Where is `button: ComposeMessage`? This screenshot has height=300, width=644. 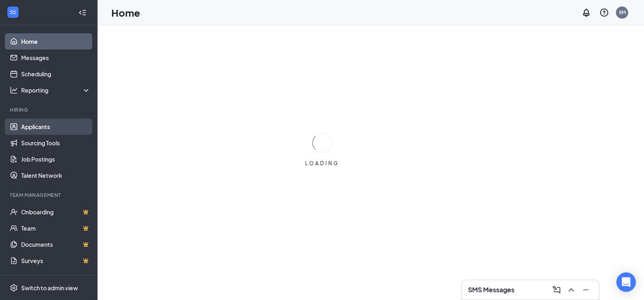
button: ComposeMessage is located at coordinates (557, 290).